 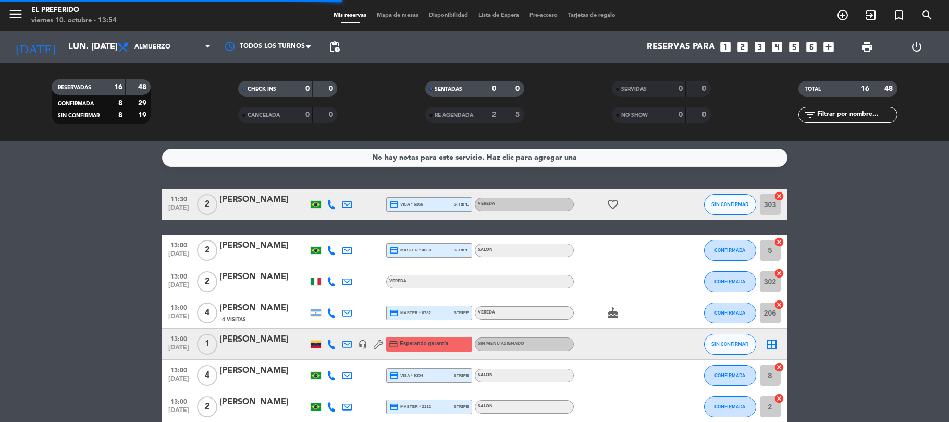 I want to click on span: Mapa de mesas, so click(x=398, y=15).